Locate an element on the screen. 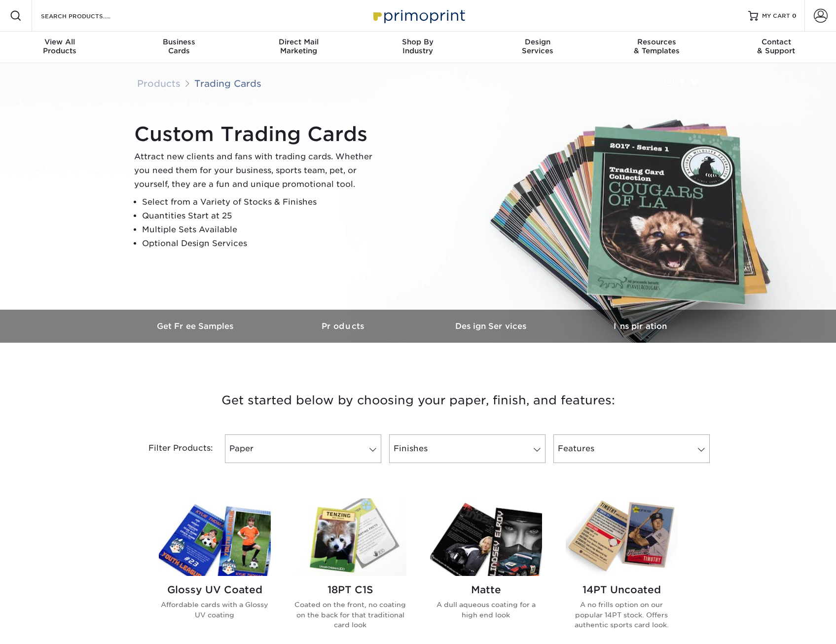 This screenshot has height=644, width=836. a: Get Free Samples is located at coordinates (196, 326).